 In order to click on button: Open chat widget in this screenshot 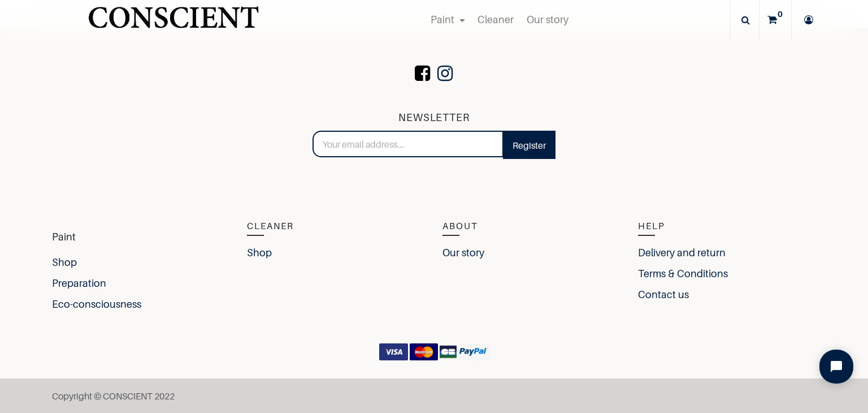, I will do `click(26, 26)`.